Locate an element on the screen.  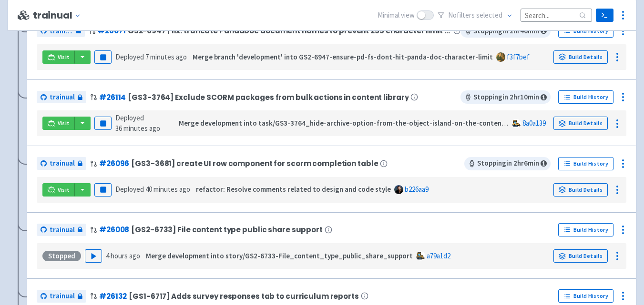
span: selected is located at coordinates (489, 14).